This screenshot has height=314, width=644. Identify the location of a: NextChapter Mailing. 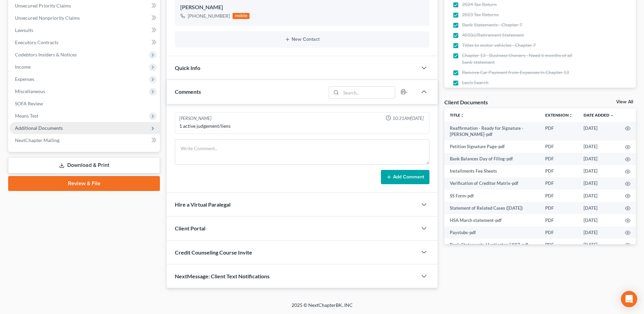
(84, 140).